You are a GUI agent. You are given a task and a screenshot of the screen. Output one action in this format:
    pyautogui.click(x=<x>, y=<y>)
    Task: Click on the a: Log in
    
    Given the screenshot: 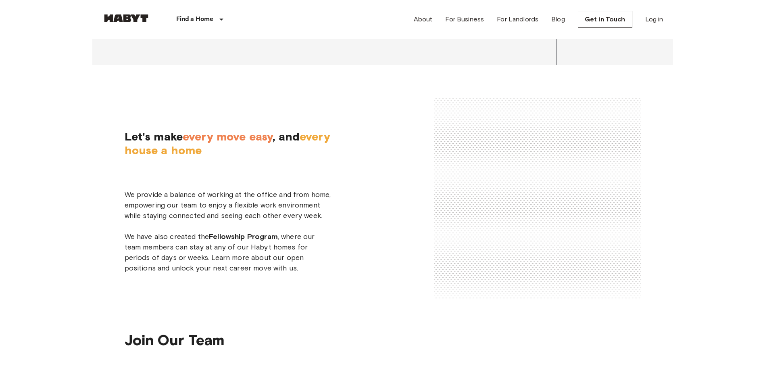 What is the action you would take?
    pyautogui.click(x=654, y=19)
    